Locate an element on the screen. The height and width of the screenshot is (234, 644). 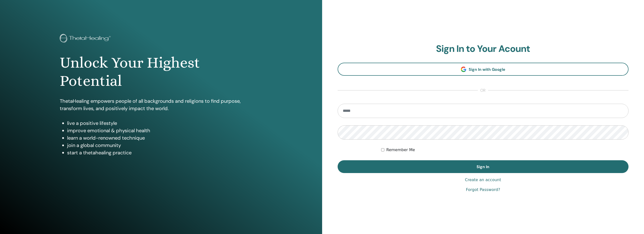
li: learn a world-renowned technique is located at coordinates (165, 138).